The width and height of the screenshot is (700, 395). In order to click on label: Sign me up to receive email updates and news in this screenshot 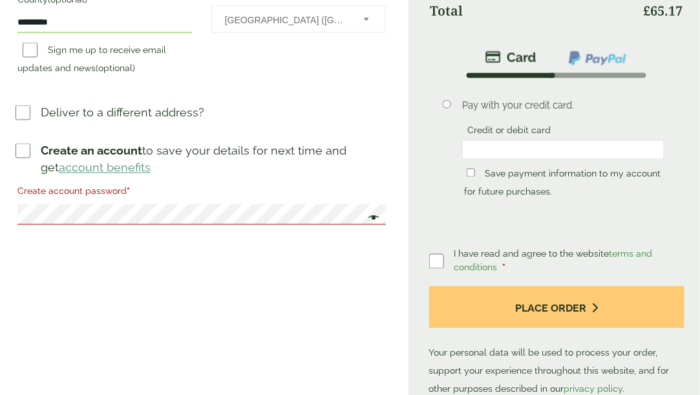, I will do `click(92, 61)`.